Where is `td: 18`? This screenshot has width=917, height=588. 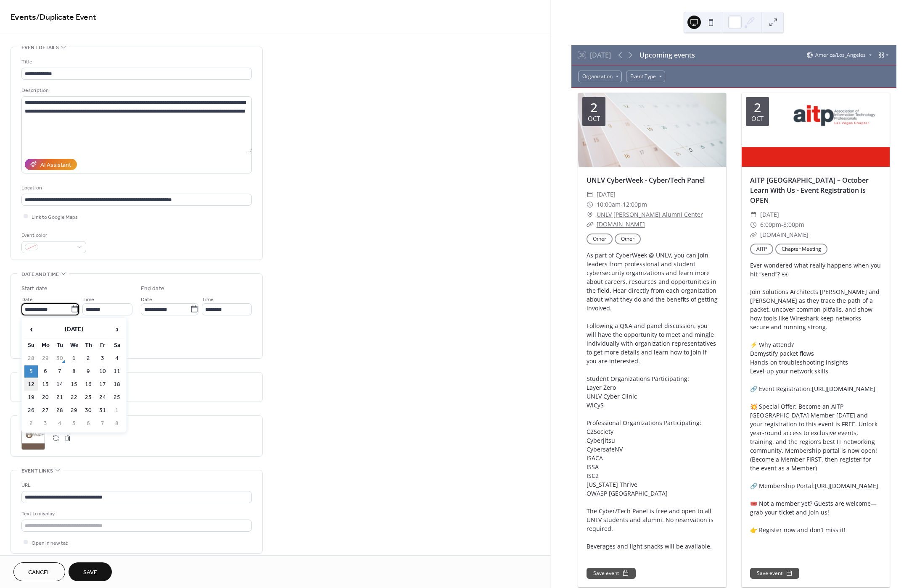
td: 18 is located at coordinates (117, 384).